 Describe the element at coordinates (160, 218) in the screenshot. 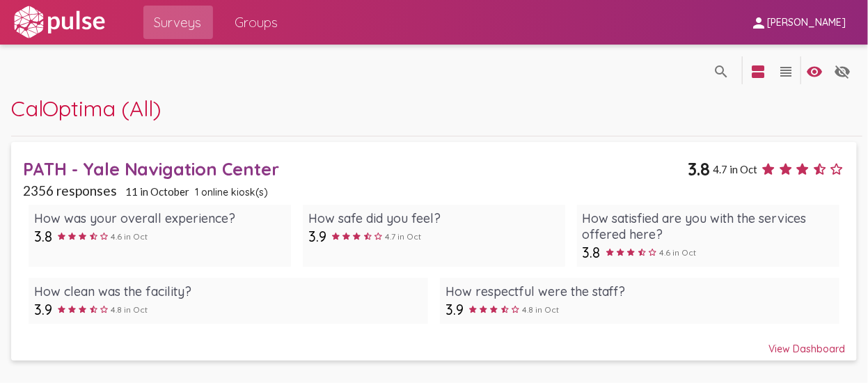

I see `div: How was your overall experience?` at that location.